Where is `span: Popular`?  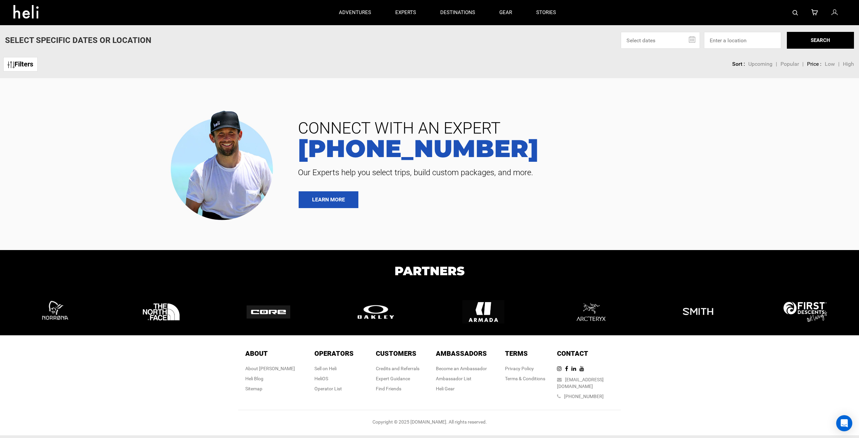 span: Popular is located at coordinates (790, 64).